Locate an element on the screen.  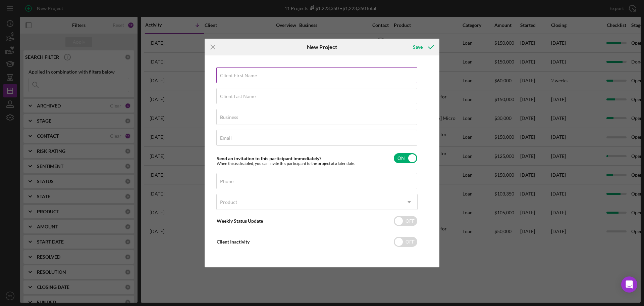
label: Email is located at coordinates (226, 138).